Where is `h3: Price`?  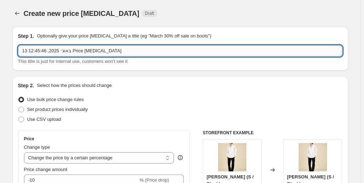 h3: Price is located at coordinates (29, 139).